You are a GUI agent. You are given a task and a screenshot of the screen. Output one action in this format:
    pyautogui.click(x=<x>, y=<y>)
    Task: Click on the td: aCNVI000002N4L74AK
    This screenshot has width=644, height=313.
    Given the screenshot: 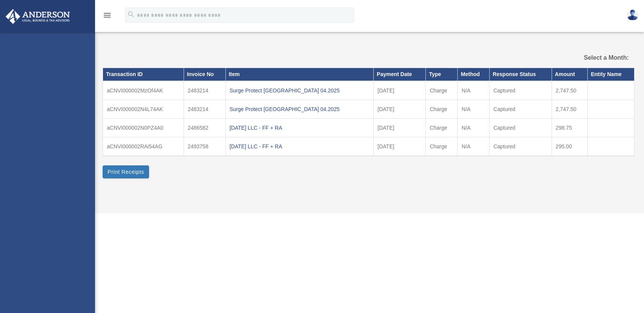 What is the action you would take?
    pyautogui.click(x=143, y=109)
    